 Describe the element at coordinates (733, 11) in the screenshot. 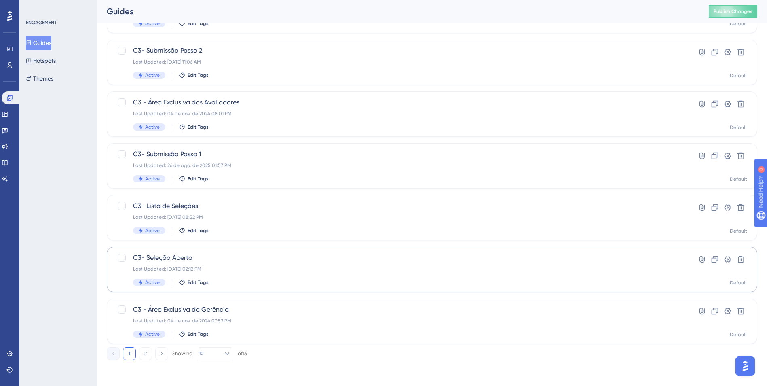

I see `button: Publish Changes` at that location.